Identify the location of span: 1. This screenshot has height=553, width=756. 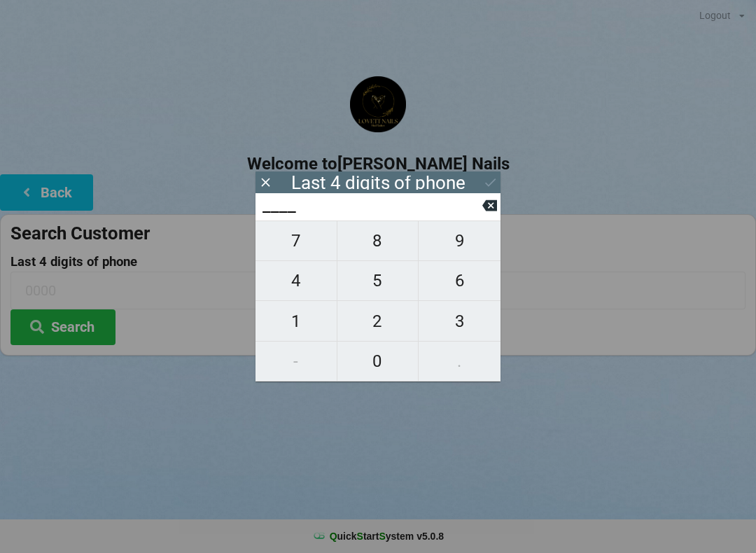
(296, 321).